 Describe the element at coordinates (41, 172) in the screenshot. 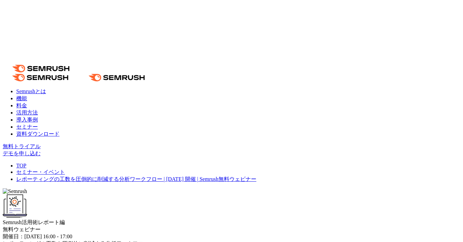

I see `a: セミナー・イベント` at that location.